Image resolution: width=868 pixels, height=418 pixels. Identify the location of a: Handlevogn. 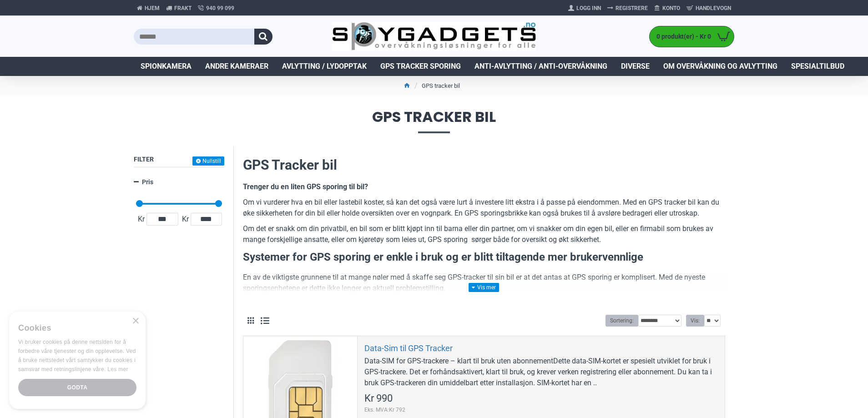
(709, 8).